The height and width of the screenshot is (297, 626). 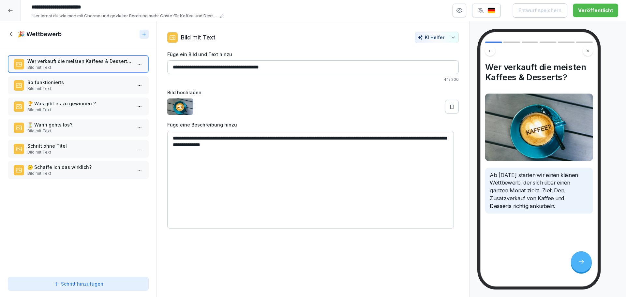 What do you see at coordinates (78, 106) in the screenshot?
I see `div: 🏆 Was gibt es zu gewinnen ?Bild mit Text` at bounding box center [78, 106].